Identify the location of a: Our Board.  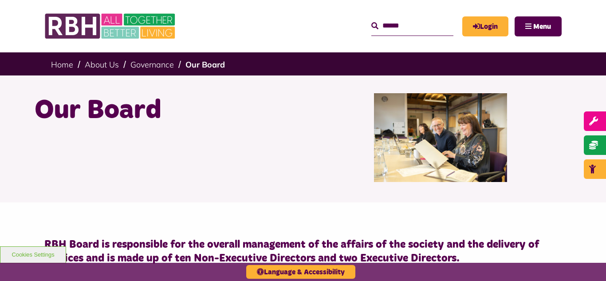
(205, 64).